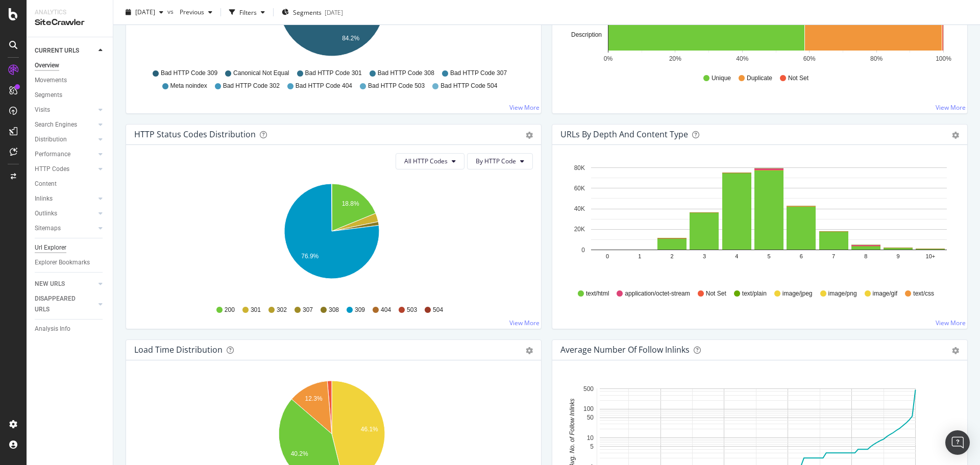 The height and width of the screenshot is (465, 980). I want to click on text: 12.3%, so click(314, 398).